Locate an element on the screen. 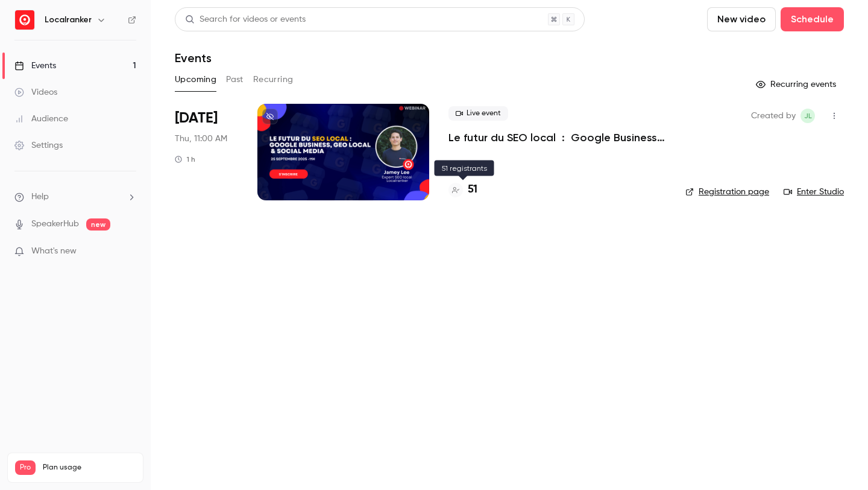 Image resolution: width=868 pixels, height=490 pixels. img: Localranker is located at coordinates (25, 20).